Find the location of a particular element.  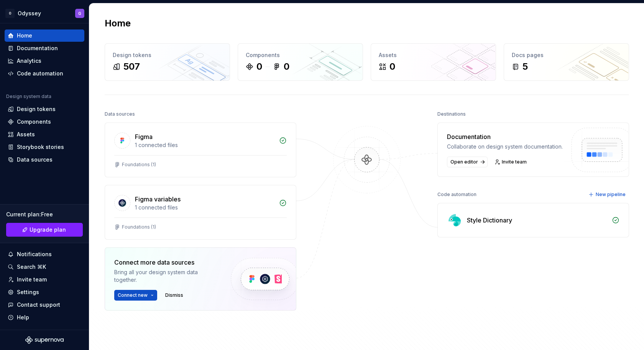

a: Components is located at coordinates (45, 122).